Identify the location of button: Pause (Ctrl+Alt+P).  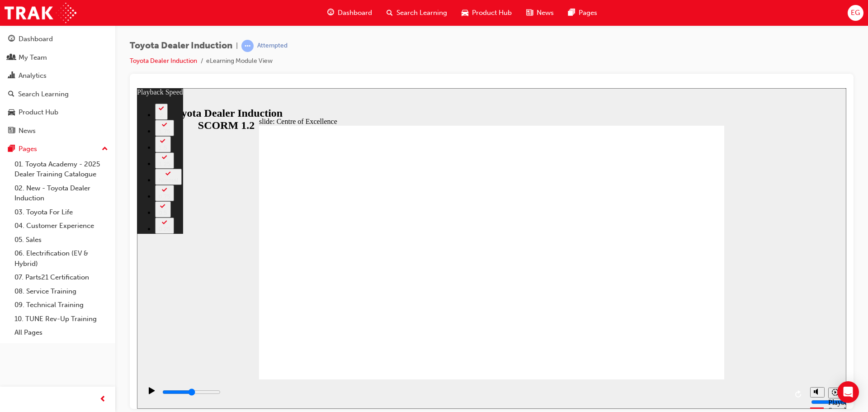
(12, 306).